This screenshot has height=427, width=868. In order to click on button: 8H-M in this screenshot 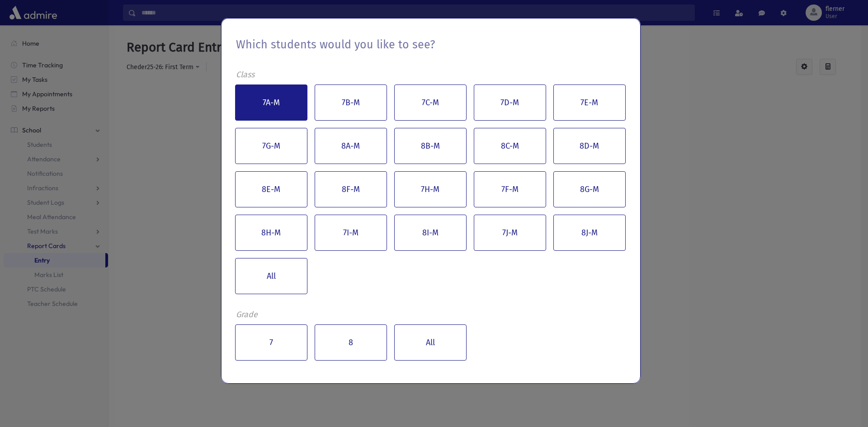, I will do `click(272, 233)`.